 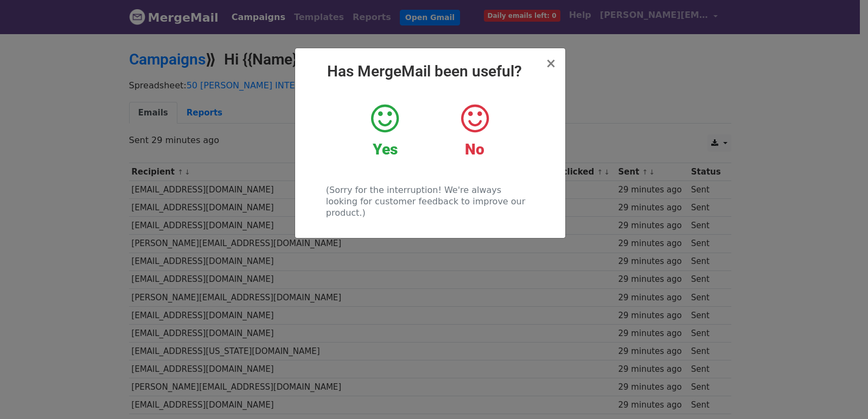 I want to click on p: (Sorry for the interruption! We're always looking for customer feedback to improve our product.), so click(x=429, y=201).